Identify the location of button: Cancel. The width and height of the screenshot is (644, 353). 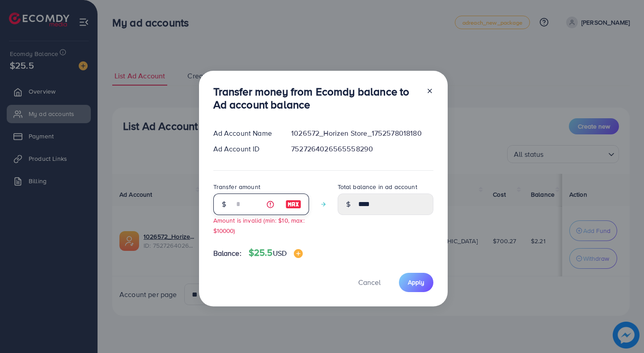
(370, 282).